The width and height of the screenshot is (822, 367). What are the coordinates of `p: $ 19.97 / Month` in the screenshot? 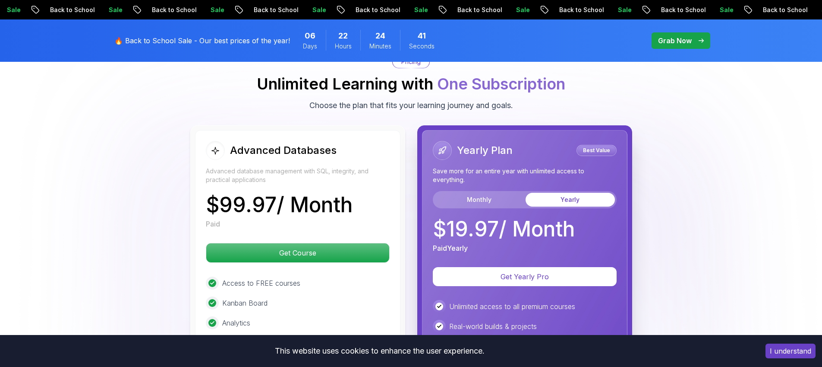 It's located at (504, 229).